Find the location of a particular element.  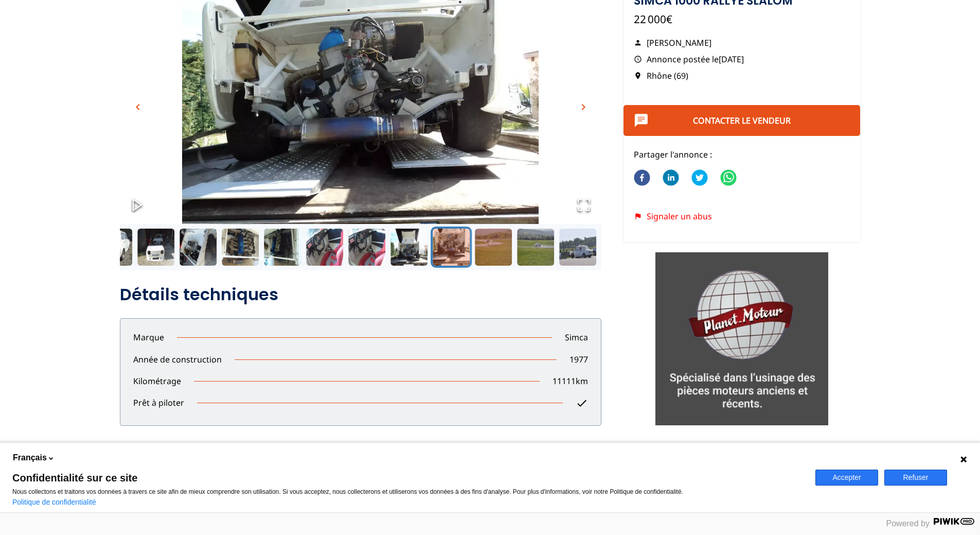

div: Signaler un abus is located at coordinates (741, 216).